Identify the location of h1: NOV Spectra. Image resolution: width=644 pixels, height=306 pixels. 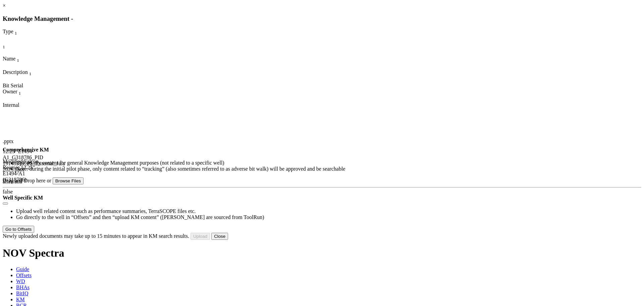
(322, 252).